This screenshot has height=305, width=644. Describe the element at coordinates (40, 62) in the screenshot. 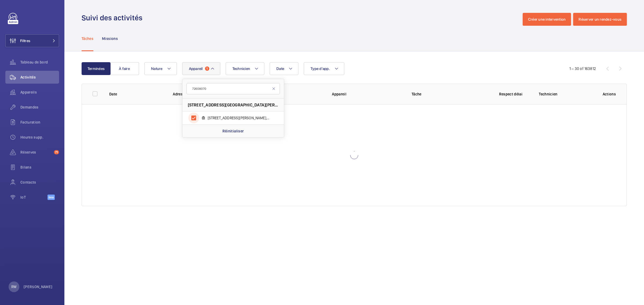

I see `span: Tableau de bord` at that location.